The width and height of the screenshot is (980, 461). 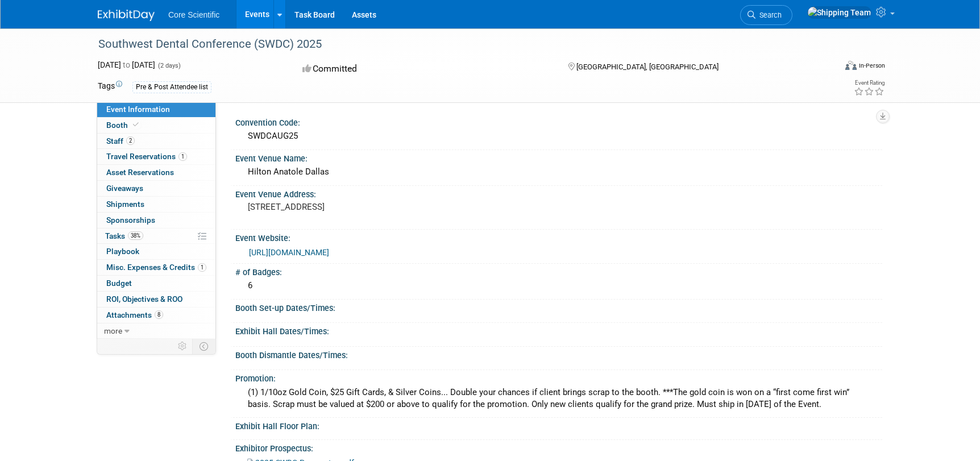 I want to click on div: Committed, so click(x=425, y=69).